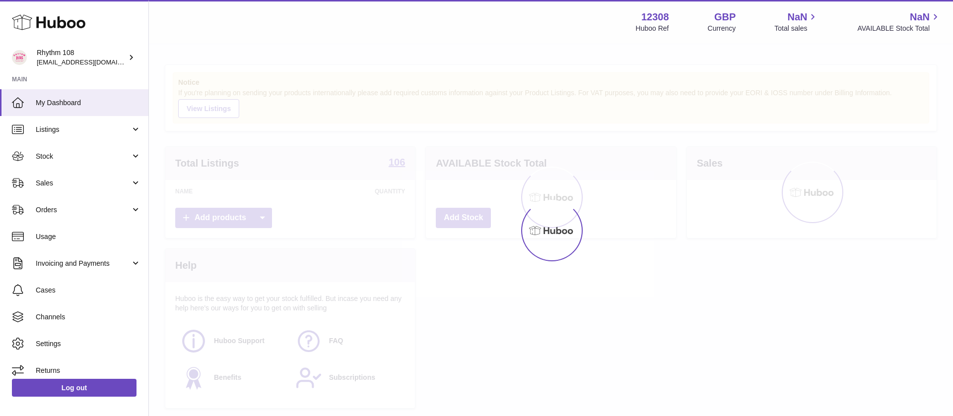 Image resolution: width=953 pixels, height=416 pixels. Describe the element at coordinates (899, 28) in the screenshot. I see `span: AVAILABLE Stock Total` at that location.